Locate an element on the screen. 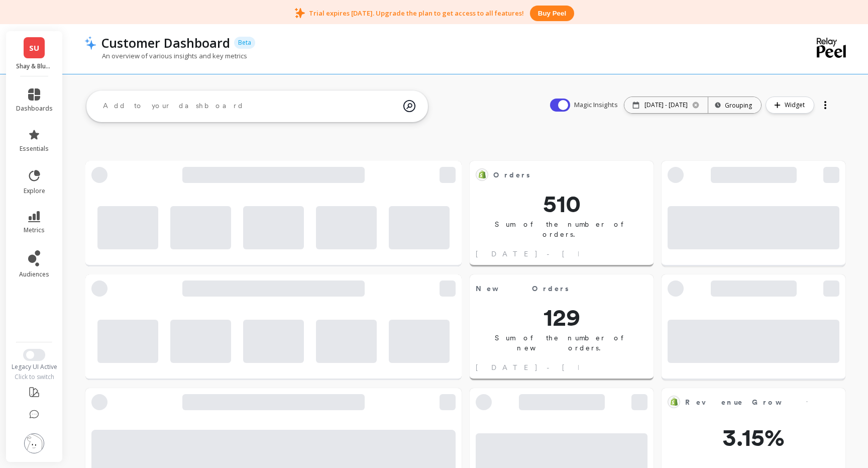  span: Widget is located at coordinates (796, 105).